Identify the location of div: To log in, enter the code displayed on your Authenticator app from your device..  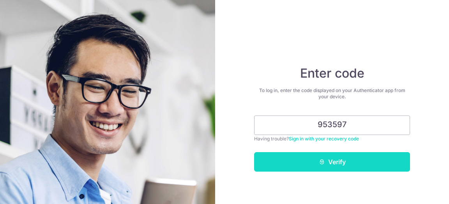
(332, 94).